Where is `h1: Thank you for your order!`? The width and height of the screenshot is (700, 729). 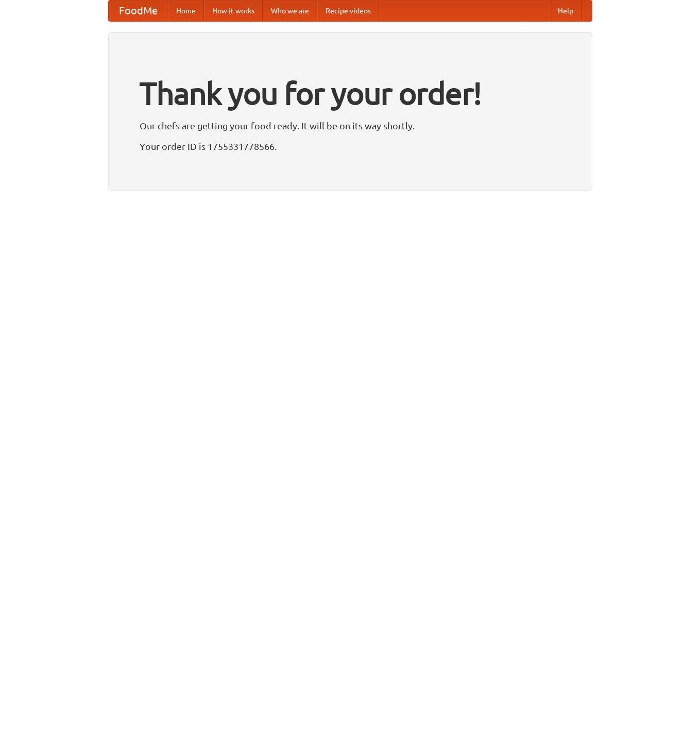 h1: Thank you for your order! is located at coordinates (350, 93).